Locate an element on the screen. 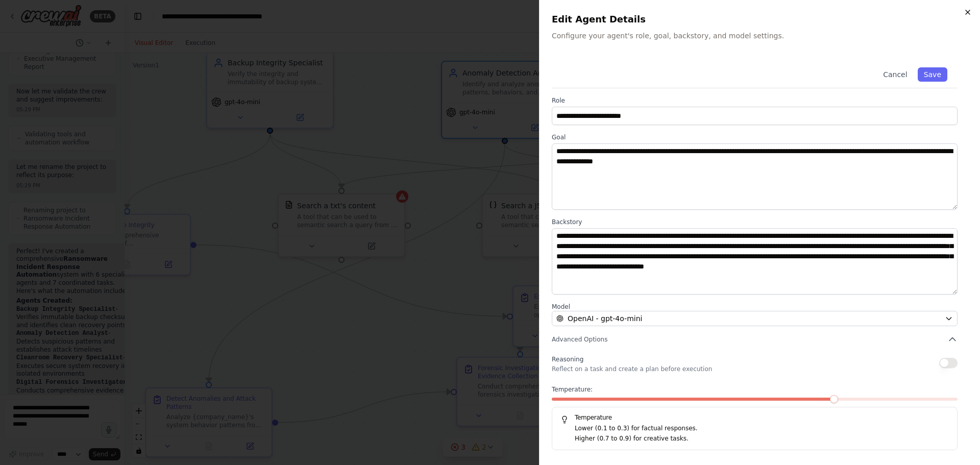 Image resolution: width=980 pixels, height=465 pixels. label: Goal is located at coordinates (754, 137).